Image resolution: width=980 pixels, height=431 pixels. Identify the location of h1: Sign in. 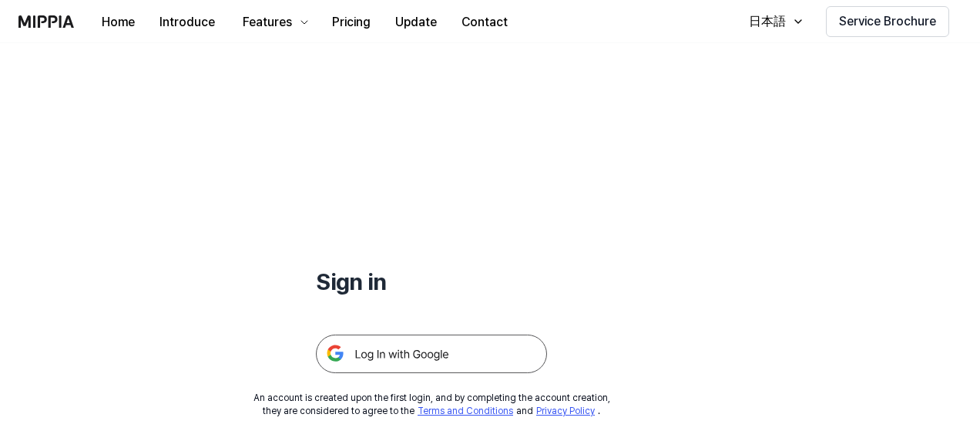
(431, 281).